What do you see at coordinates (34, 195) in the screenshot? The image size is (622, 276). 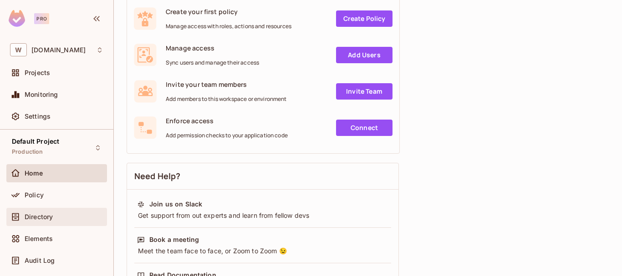 I see `span: Policy` at bounding box center [34, 195].